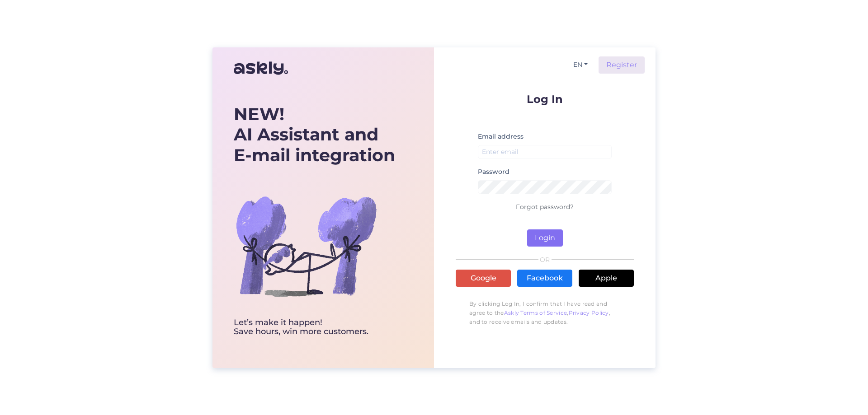 Image resolution: width=868 pixels, height=415 pixels. What do you see at coordinates (259, 114) in the screenshot?
I see `b: NEW!` at bounding box center [259, 114].